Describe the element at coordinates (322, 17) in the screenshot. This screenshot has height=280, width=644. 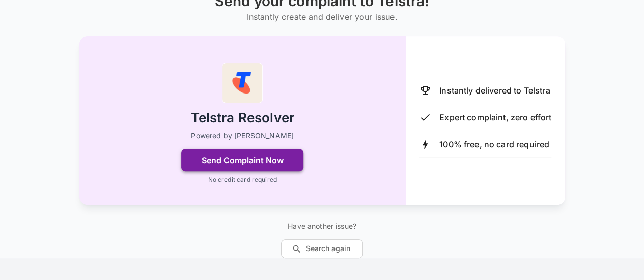
I see `h6: Instantly create and deliver your issue.` at that location.